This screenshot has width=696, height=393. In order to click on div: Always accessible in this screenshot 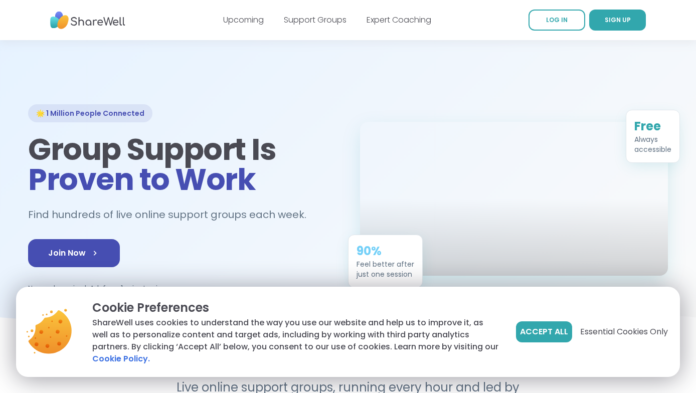, I will do `click(653, 142)`.